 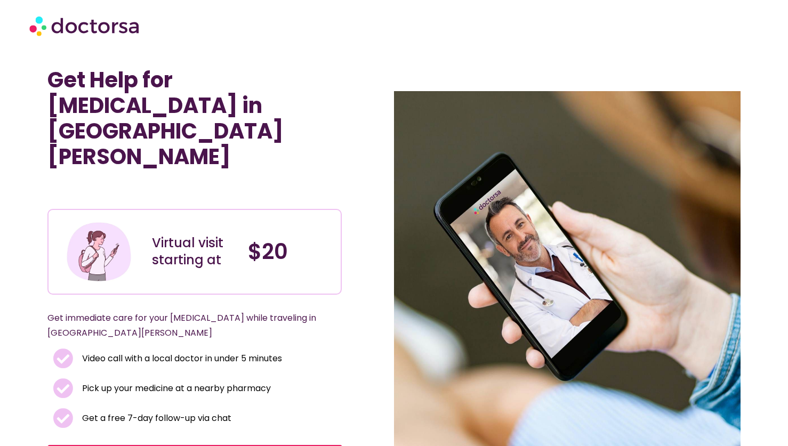 What do you see at coordinates (290, 252) in the screenshot?
I see `h4: $20` at bounding box center [290, 252].